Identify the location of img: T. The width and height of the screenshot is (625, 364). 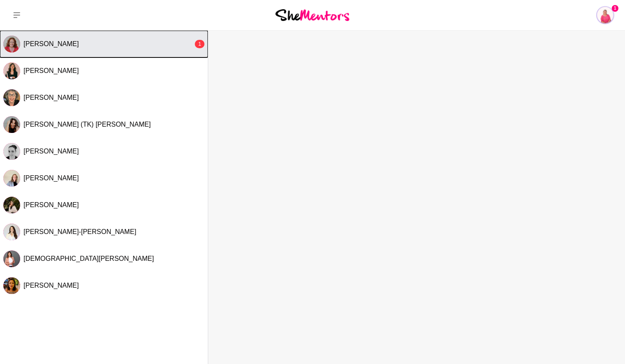
(12, 124).